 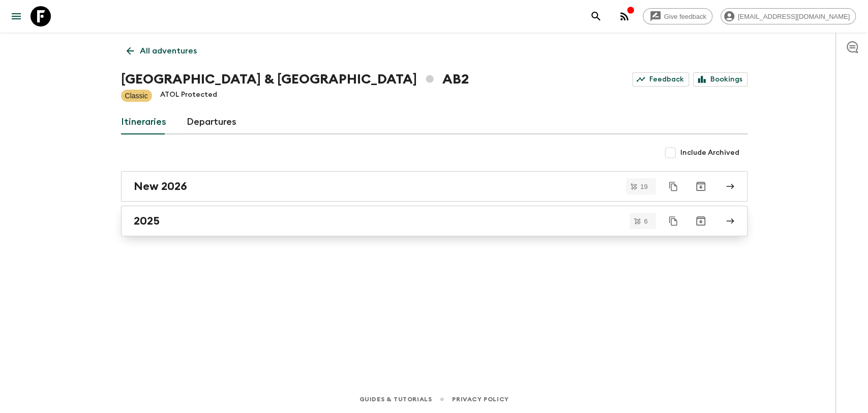 I want to click on span: Include Archived, so click(x=710, y=153).